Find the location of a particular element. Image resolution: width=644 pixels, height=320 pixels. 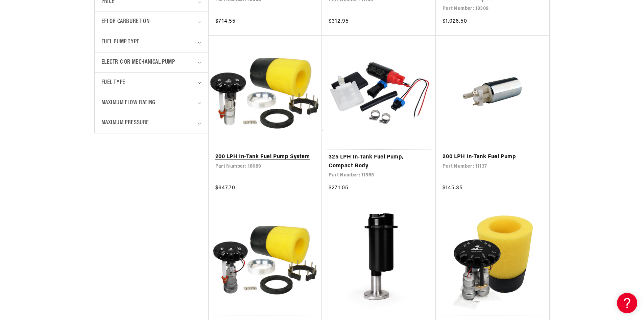

span: Fuel Type is located at coordinates (113, 82).